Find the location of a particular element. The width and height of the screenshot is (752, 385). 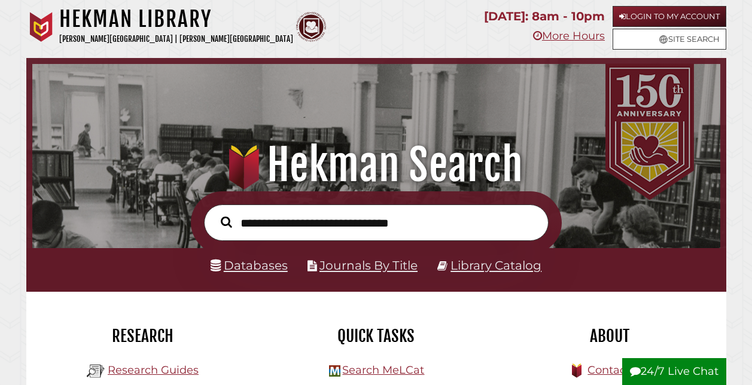

img: Calvin Theological Seminary is located at coordinates (311, 27).